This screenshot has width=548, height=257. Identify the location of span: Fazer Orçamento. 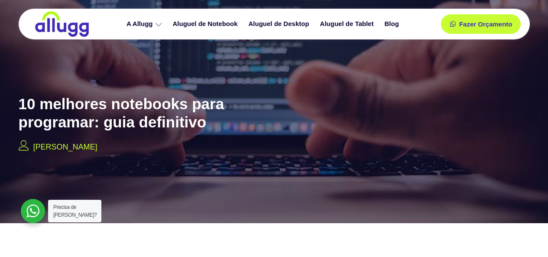
(486, 24).